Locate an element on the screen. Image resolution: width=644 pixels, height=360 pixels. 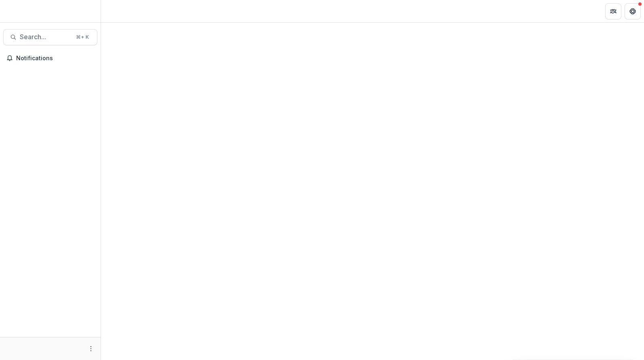
span: Notifications is located at coordinates (55, 58).